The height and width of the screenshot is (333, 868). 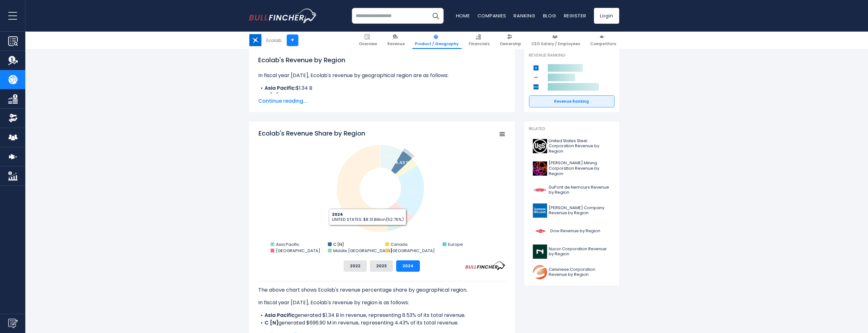 I want to click on text: 52.76 %, so click(x=347, y=192).